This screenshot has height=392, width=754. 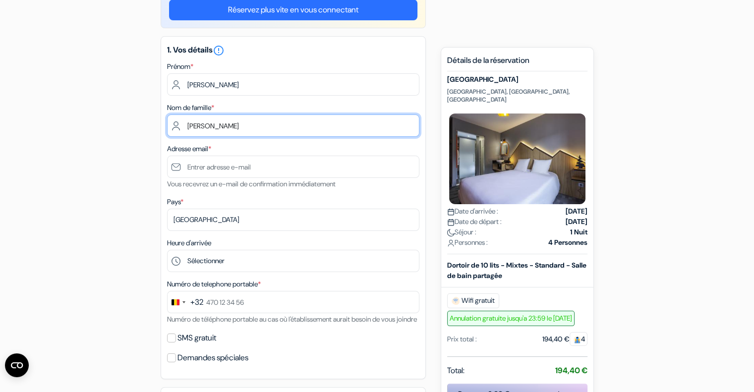 I want to click on span: Wifi gratuit, so click(x=473, y=301).